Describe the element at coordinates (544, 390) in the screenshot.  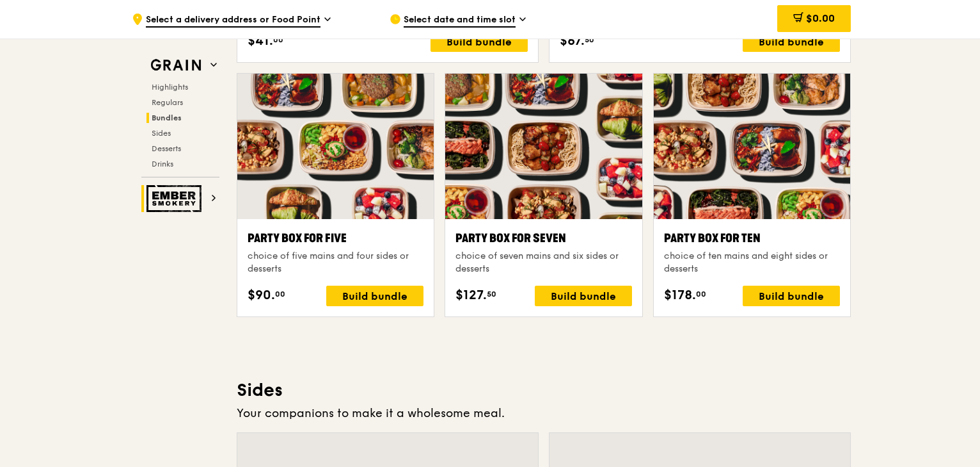
I see `h3: Sides` at that location.